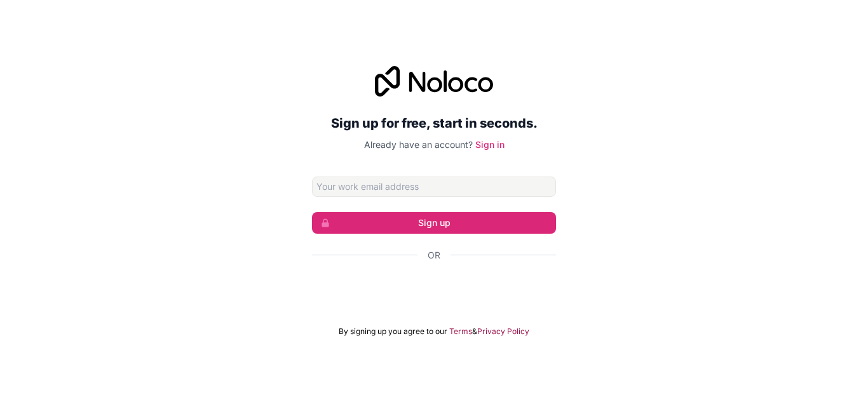 This screenshot has height=402, width=868. What do you see at coordinates (434, 187) in the screenshot?
I see `input: Email address` at bounding box center [434, 187].